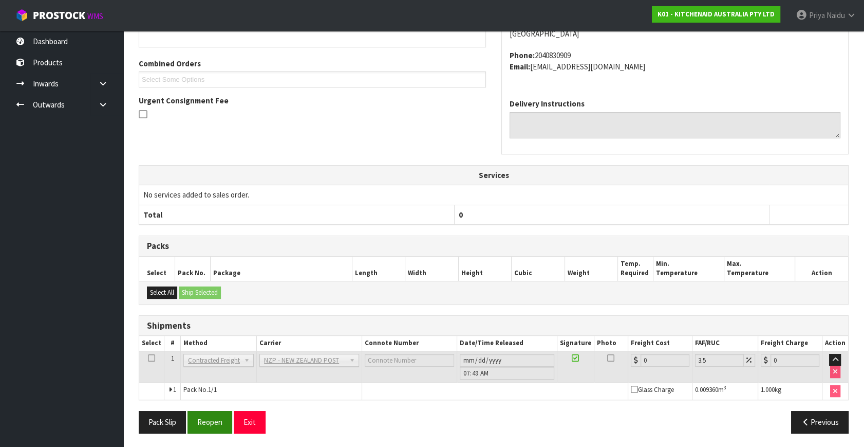 The width and height of the screenshot is (864, 447). I want to click on button: Previous, so click(820, 421).